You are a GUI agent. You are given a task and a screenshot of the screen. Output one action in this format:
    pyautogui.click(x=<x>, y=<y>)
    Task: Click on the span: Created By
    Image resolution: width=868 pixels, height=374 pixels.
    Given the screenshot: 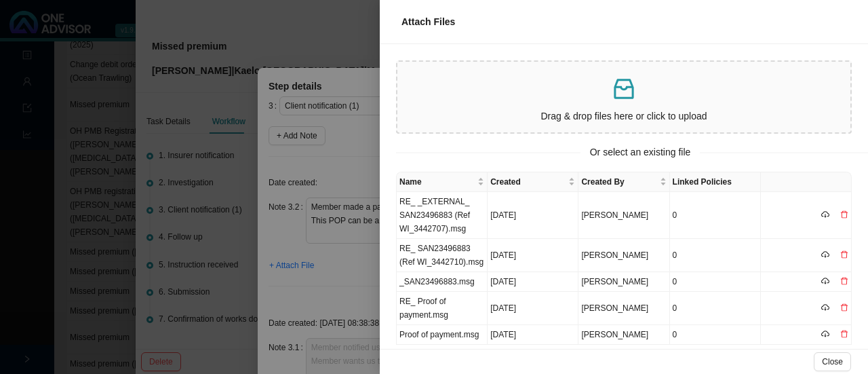 What is the action you would take?
    pyautogui.click(x=618, y=182)
    